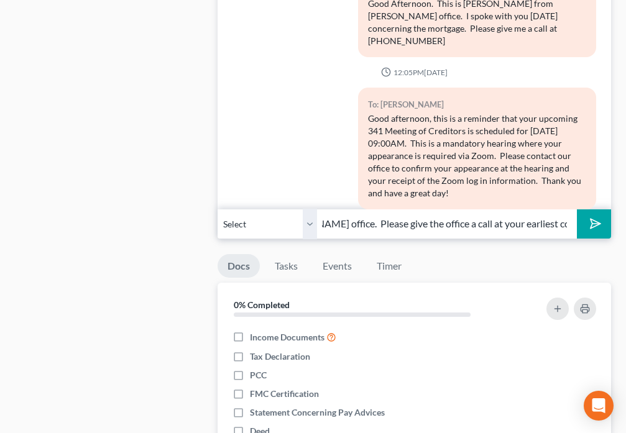 The height and width of the screenshot is (433, 626). Describe the element at coordinates (284, 394) in the screenshot. I see `span: FMC Certification` at that location.